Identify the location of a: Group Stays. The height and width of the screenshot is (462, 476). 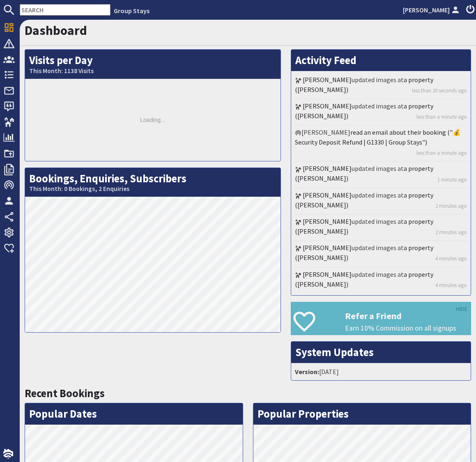
(131, 11).